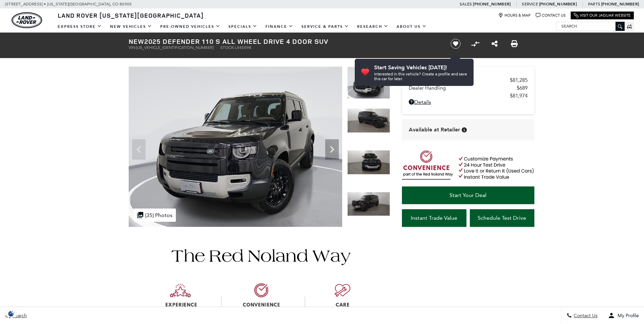 The height and width of the screenshot is (324, 644). What do you see at coordinates (11, 313) in the screenshot?
I see `section: Click to Open Cookie Consent Modal` at bounding box center [11, 313].